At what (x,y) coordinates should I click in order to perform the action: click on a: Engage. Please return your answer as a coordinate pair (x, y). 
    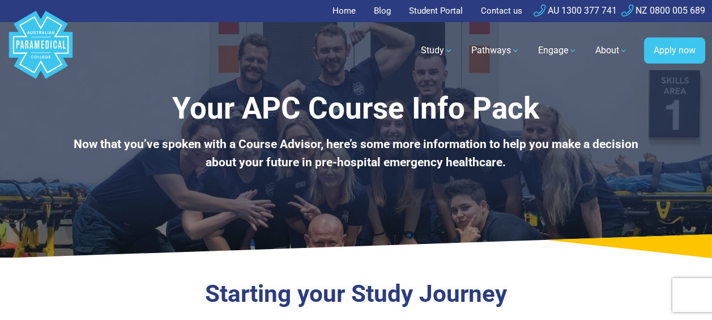
    Looking at the image, I should click on (558, 50).